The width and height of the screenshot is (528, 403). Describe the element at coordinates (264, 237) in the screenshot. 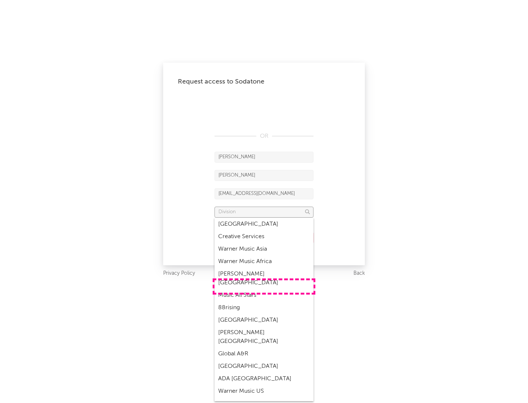

I see `div: Creative Services` at that location.